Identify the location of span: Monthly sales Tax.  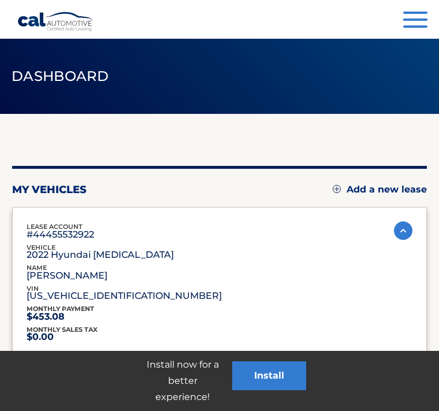
(62, 330).